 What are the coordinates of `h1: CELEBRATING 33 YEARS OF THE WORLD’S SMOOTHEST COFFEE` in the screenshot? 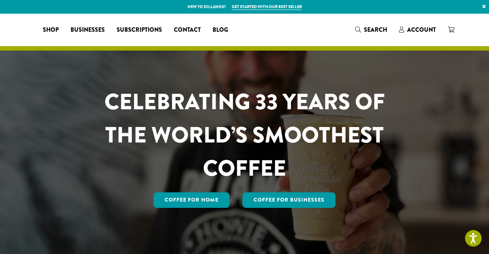 It's located at (244, 135).